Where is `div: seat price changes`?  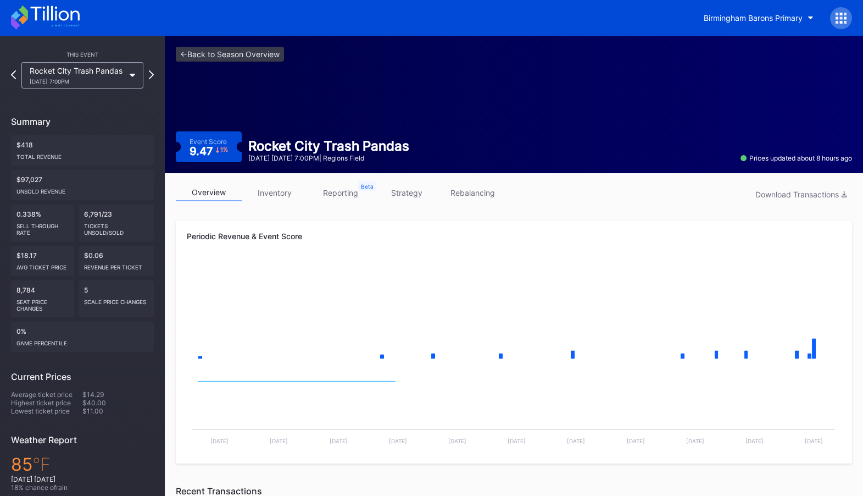 div: seat price changes is located at coordinates (42, 303).